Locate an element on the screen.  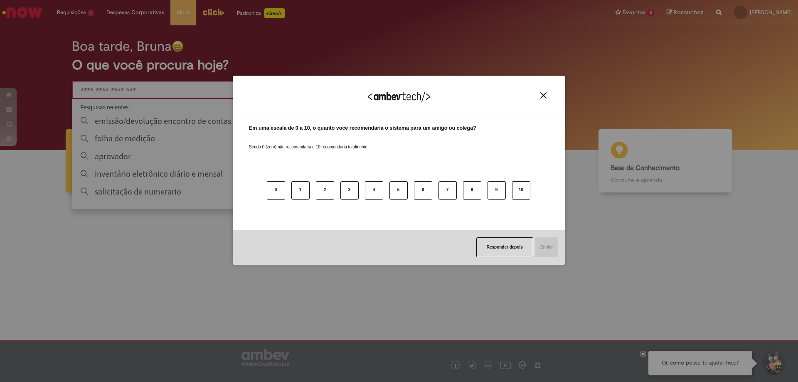
button: 5 is located at coordinates (399, 190).